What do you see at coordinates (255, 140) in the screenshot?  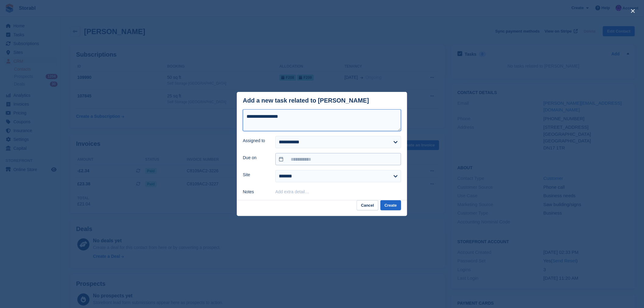 I see `label: Assigned to` at bounding box center [255, 140].